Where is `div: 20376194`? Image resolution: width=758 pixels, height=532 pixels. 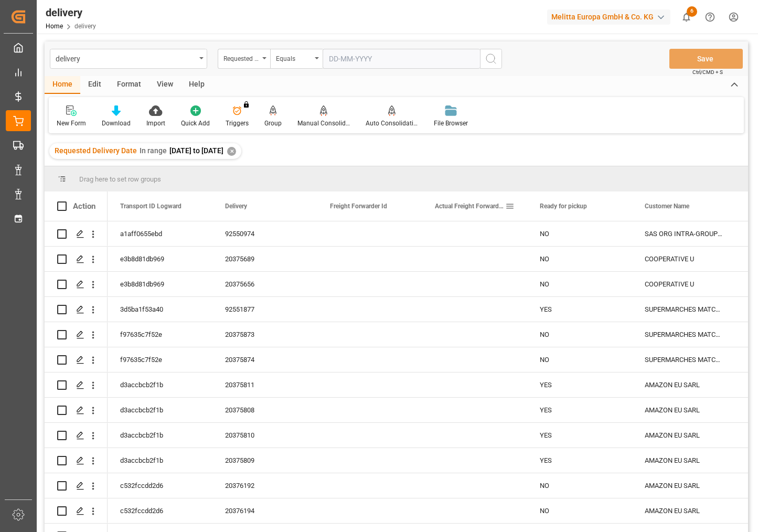
div: 20376194 is located at coordinates (265, 511).